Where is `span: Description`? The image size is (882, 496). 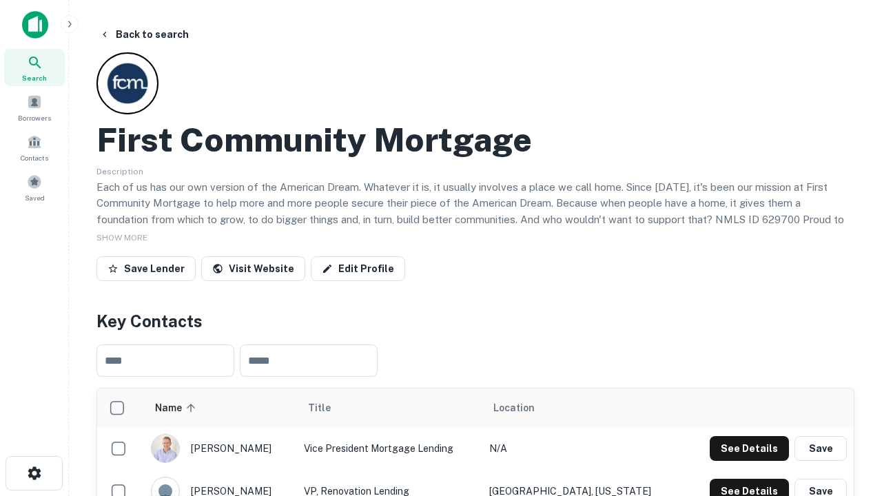 span: Description is located at coordinates (120, 172).